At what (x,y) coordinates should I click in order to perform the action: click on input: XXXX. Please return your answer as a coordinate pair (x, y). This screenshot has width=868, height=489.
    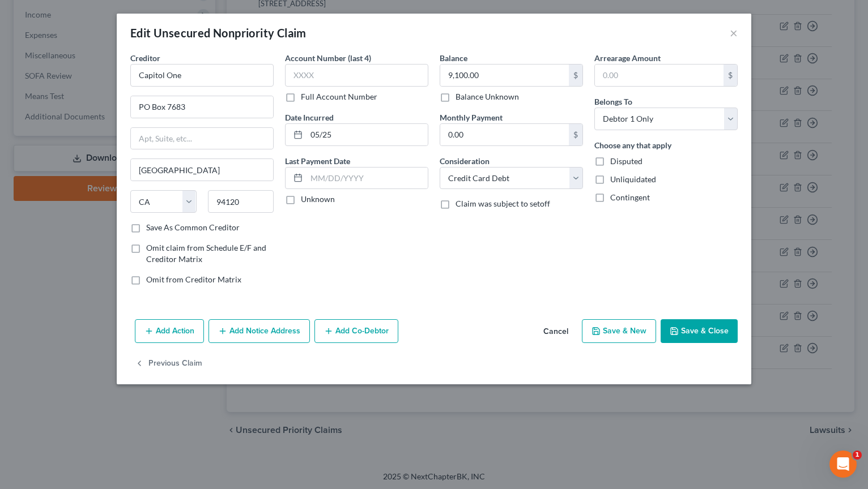
    Looking at the image, I should click on (356, 75).